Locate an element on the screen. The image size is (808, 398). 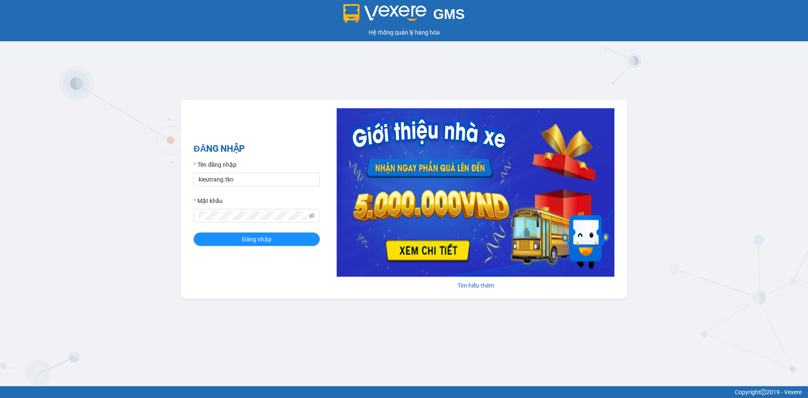
input: Tên đăng nhập is located at coordinates (257, 179).